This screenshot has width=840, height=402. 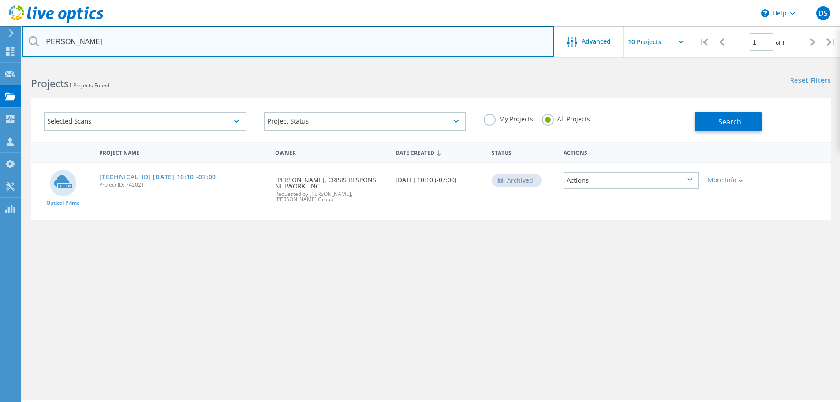 I want to click on span: Search, so click(x=730, y=122).